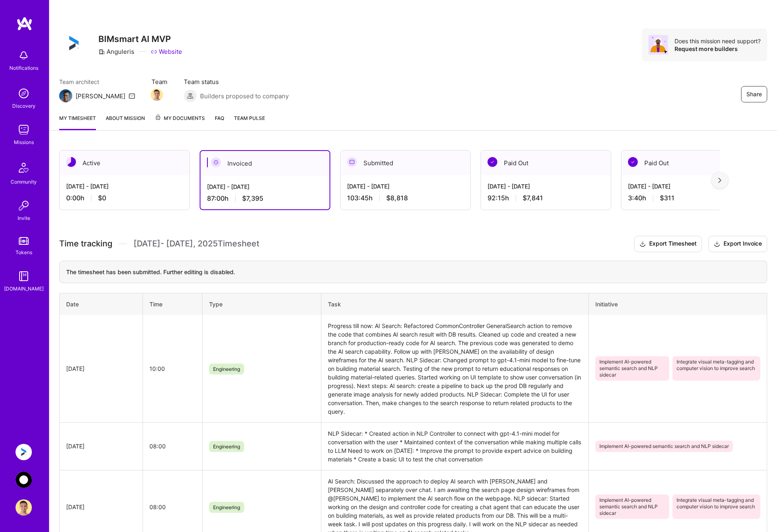 This screenshot has height=532, width=777. I want to click on img: User Avatar, so click(23, 508).